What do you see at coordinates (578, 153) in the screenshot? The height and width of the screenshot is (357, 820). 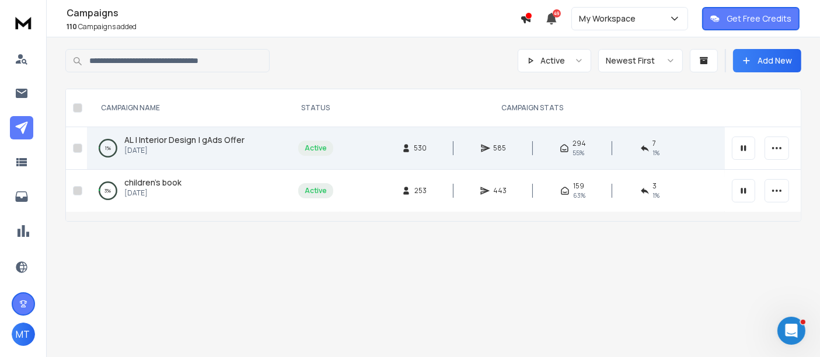 I see `span: 55 %` at bounding box center [578, 153].